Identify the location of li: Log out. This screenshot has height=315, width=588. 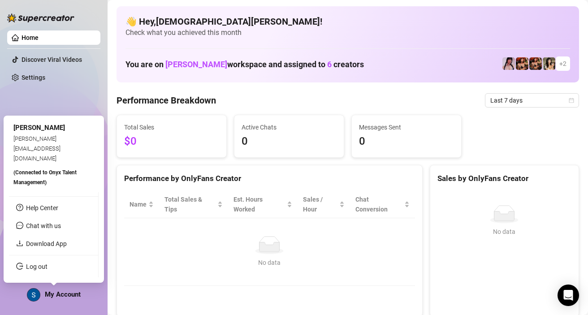
(53, 267).